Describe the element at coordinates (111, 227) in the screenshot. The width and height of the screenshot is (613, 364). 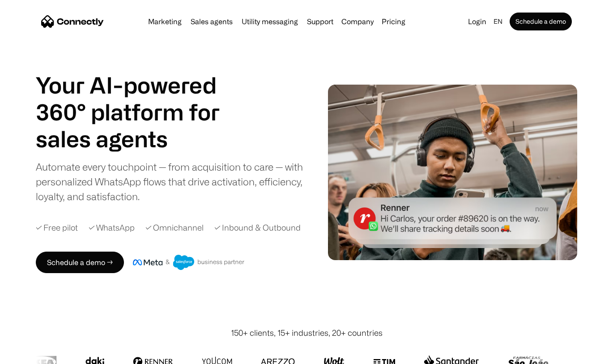
I see `div: ✓ WhatsApp` at that location.